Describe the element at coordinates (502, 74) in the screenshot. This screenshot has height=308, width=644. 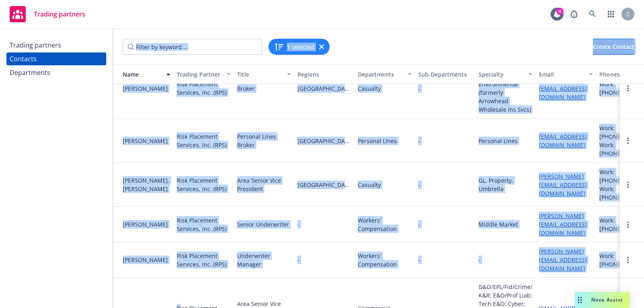
I see `div: Specialty` at that location.